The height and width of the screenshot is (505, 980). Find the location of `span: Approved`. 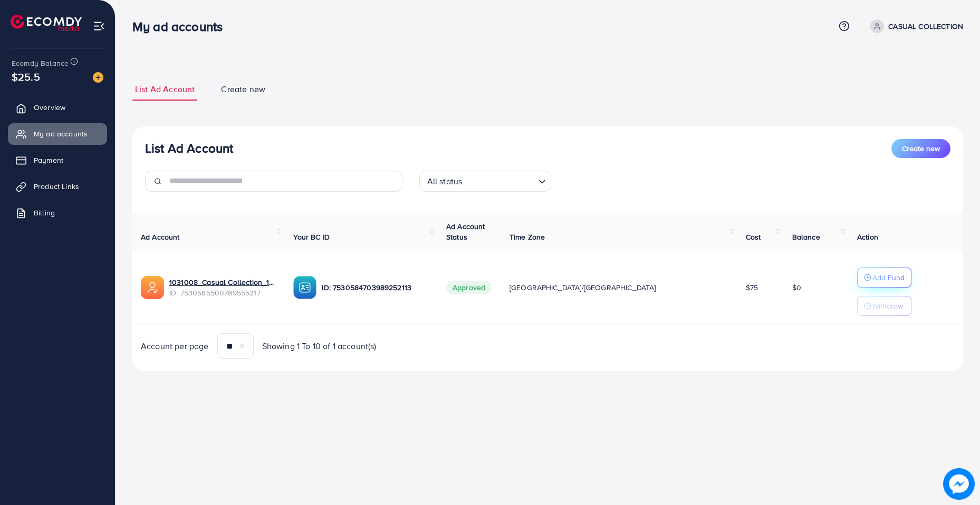

span: Approved is located at coordinates (469, 288).